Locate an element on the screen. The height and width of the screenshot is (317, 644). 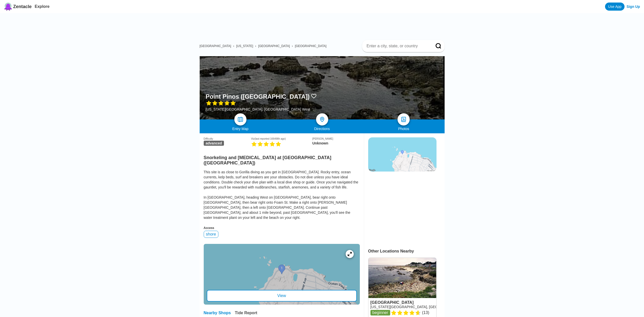
a: photos is located at coordinates (404, 119).